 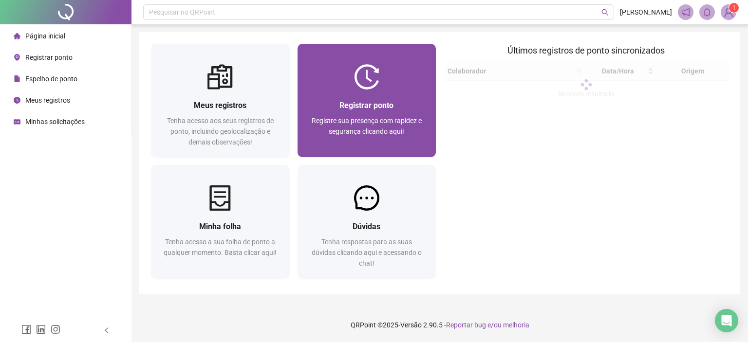 What do you see at coordinates (26, 330) in the screenshot?
I see `span: facebook` at bounding box center [26, 330].